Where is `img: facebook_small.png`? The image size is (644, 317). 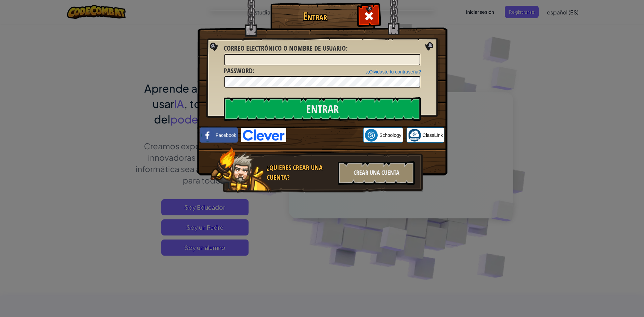
img: facebook_small.png is located at coordinates (207, 135).